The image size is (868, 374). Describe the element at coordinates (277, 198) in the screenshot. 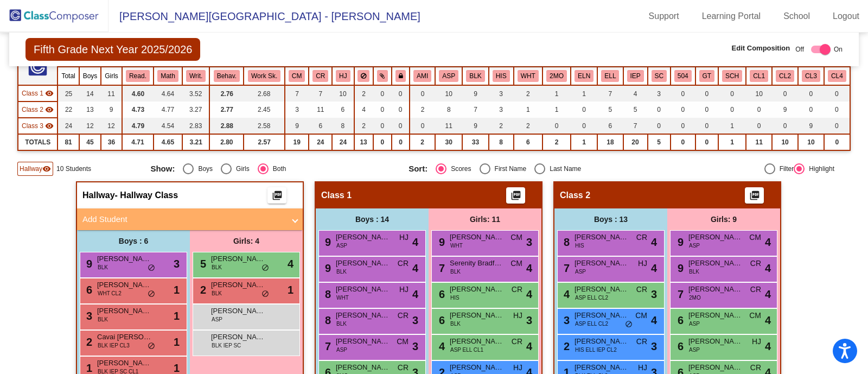

I see `mat-icon: picture_as_pdf` at that location.